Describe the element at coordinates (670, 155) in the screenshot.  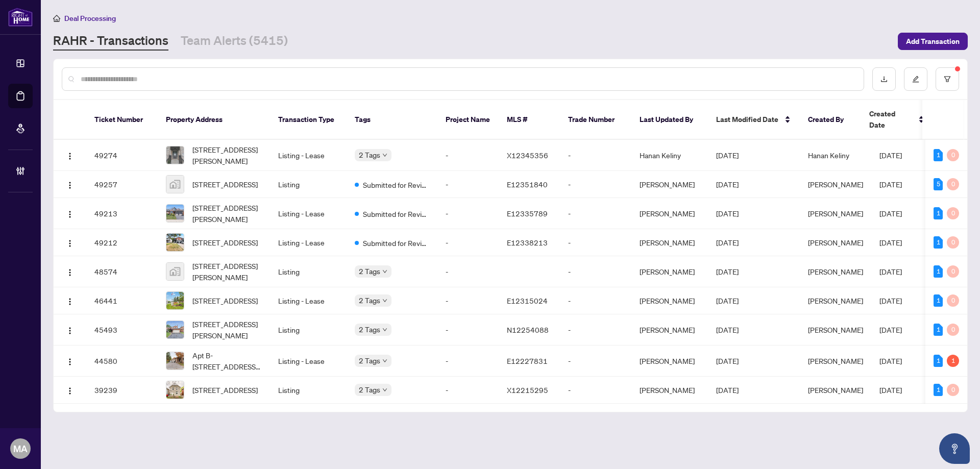
I see `td: Hanan Keliny` at that location.